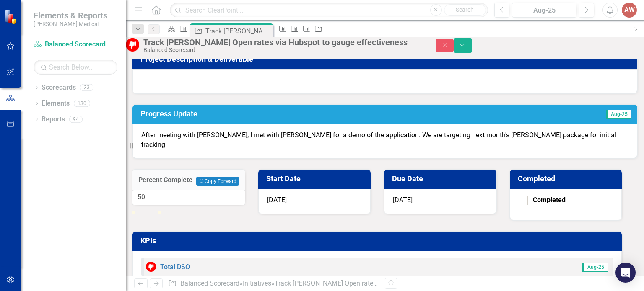 This screenshot has height=291, width=644. Describe the element at coordinates (316, 179) in the screenshot. I see `h3: Start Date` at that location.